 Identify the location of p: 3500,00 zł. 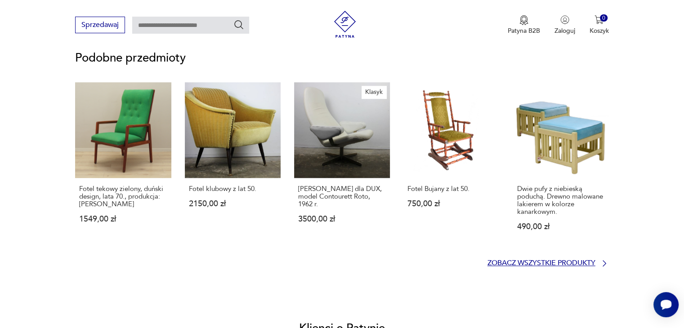
(342, 219).